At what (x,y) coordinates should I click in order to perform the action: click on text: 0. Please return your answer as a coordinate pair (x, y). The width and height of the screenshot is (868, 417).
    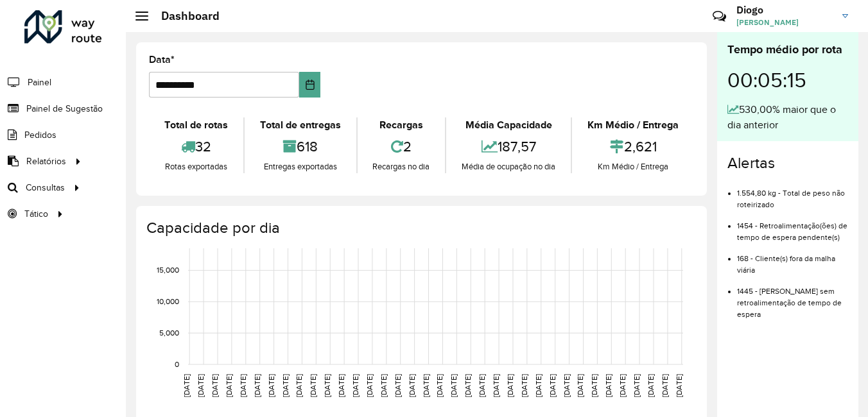
    Looking at the image, I should click on (177, 364).